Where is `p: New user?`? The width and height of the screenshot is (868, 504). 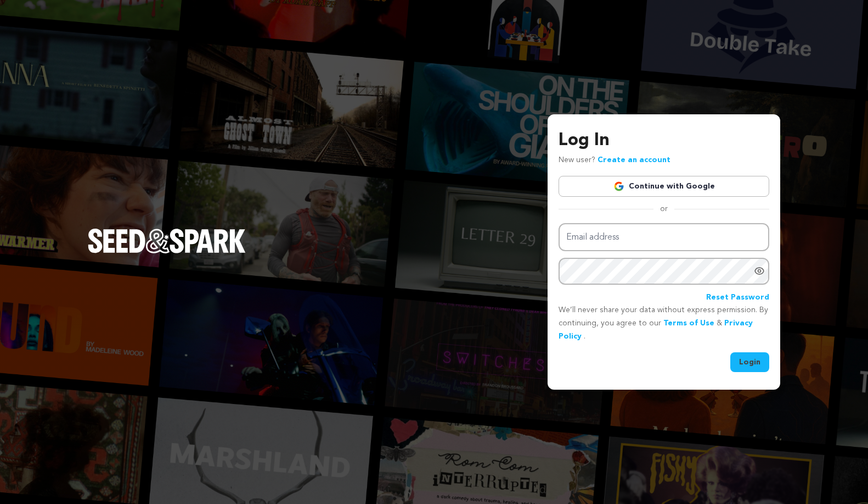
p: New user? is located at coordinates (615, 161).